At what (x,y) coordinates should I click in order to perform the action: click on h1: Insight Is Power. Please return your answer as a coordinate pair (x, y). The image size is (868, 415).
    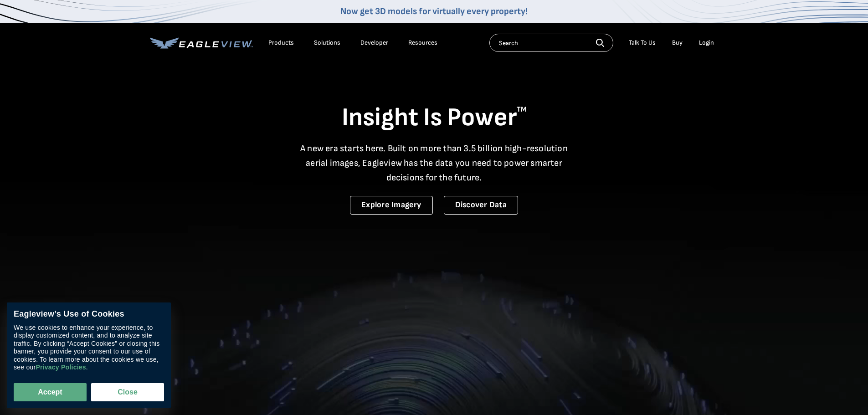
    Looking at the image, I should click on (434, 118).